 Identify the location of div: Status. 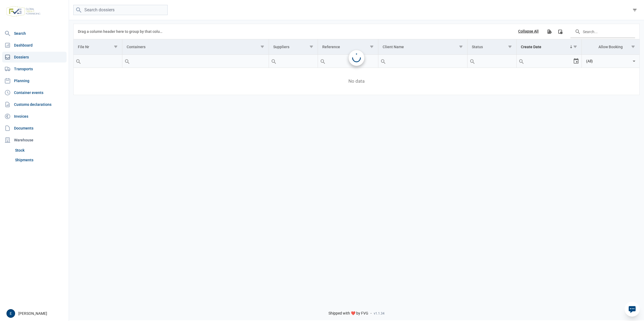
(477, 47).